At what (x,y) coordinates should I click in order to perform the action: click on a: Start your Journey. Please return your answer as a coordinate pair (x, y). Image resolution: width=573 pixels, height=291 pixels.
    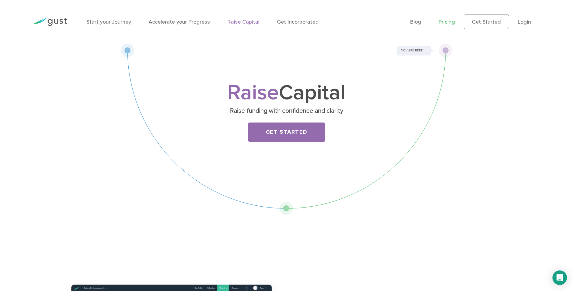
    Looking at the image, I should click on (109, 22).